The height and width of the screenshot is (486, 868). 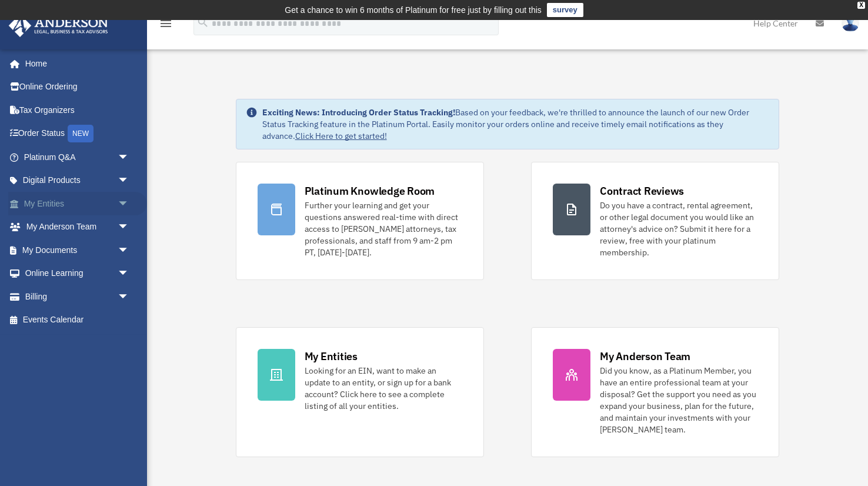 I want to click on div: close, so click(x=861, y=6).